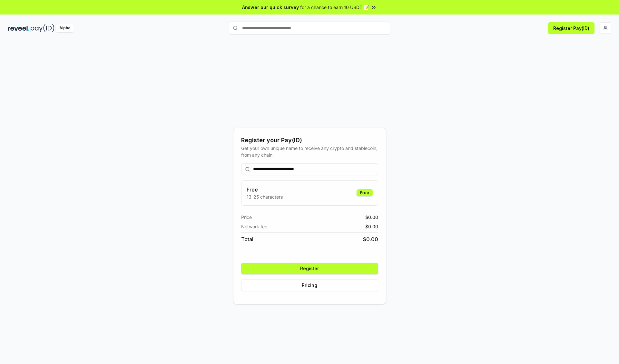 This screenshot has width=619, height=364. What do you see at coordinates (247, 239) in the screenshot?
I see `span: Total` at bounding box center [247, 239].